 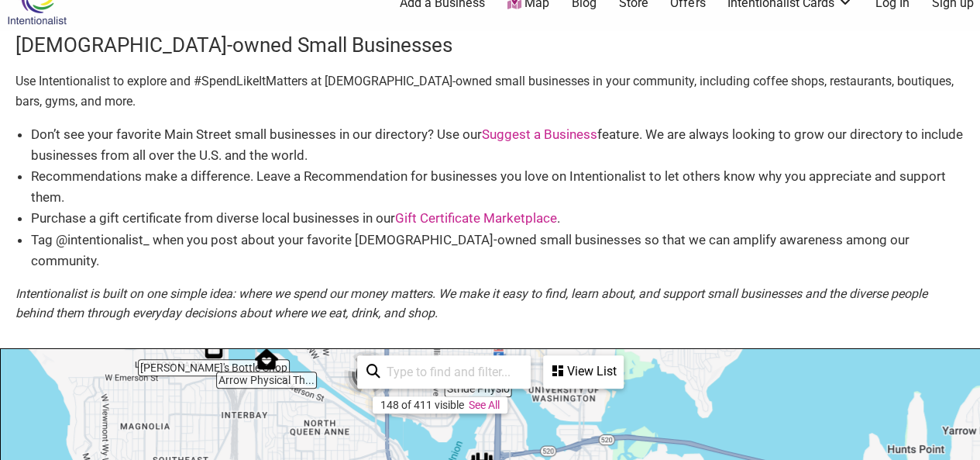 I want to click on div: See a list of the visible businesses, so click(x=583, y=371).